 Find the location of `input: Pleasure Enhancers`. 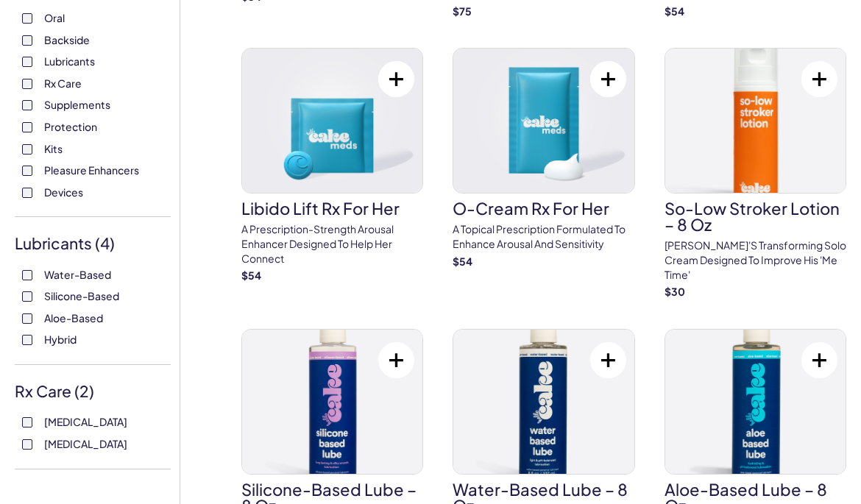

input: Pleasure Enhancers is located at coordinates (27, 170).